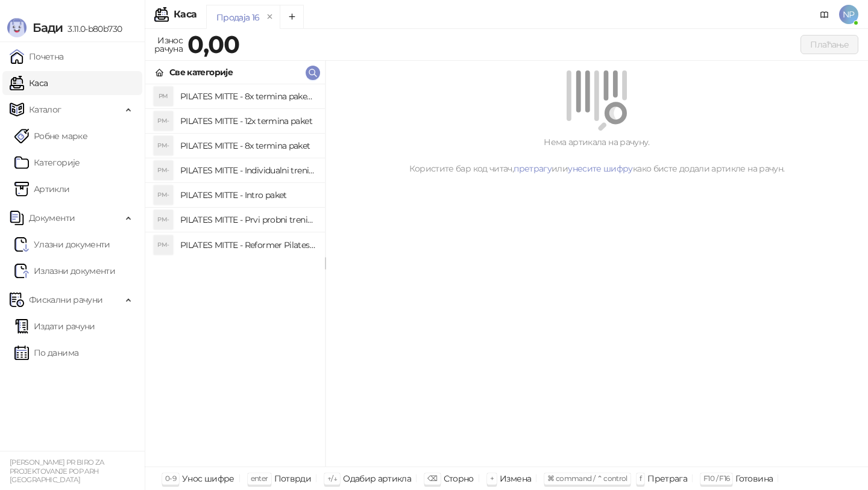 The image size is (868, 490). Describe the element at coordinates (92, 29) in the screenshot. I see `span: 3.11.0-b80b730` at that location.